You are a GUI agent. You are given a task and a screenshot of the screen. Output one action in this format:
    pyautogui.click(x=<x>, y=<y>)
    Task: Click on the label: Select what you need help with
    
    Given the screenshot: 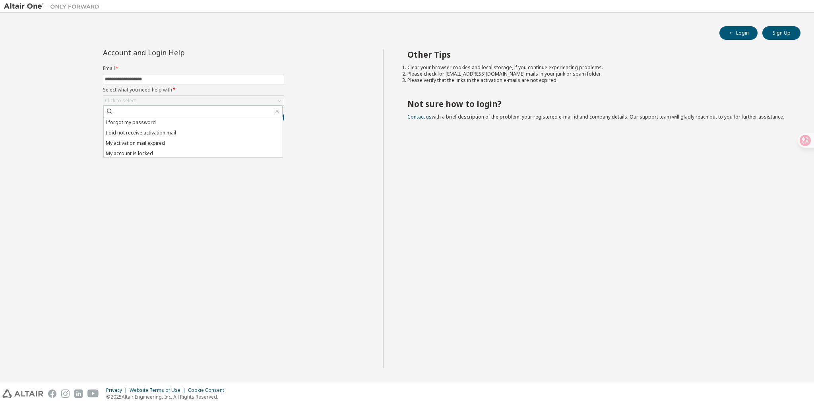 What is the action you would take?
    pyautogui.click(x=194, y=90)
    